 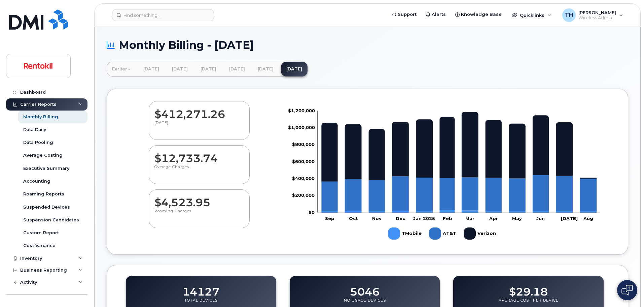 What do you see at coordinates (365, 288) in the screenshot?
I see `dd: 5046` at bounding box center [365, 288].